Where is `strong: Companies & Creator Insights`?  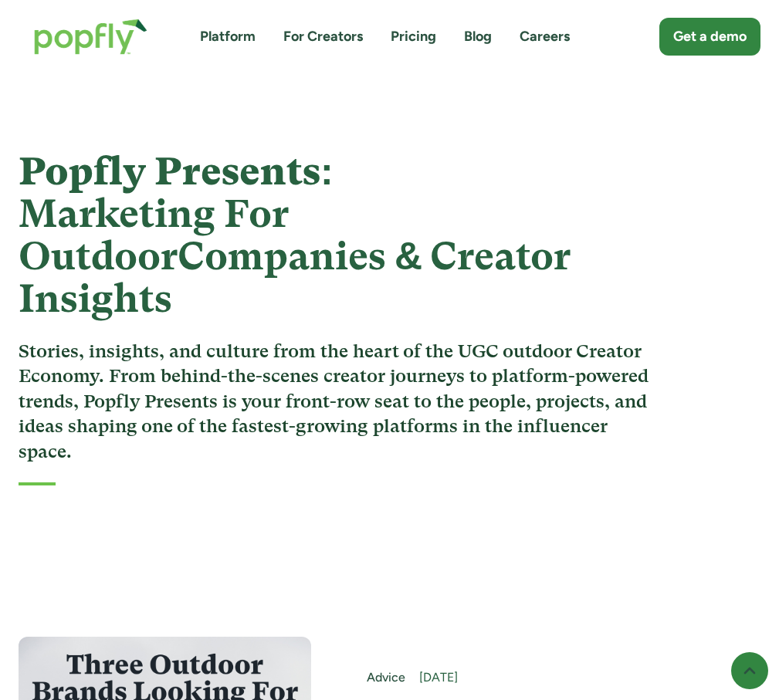
strong: Companies & Creator Insights is located at coordinates (294, 277).